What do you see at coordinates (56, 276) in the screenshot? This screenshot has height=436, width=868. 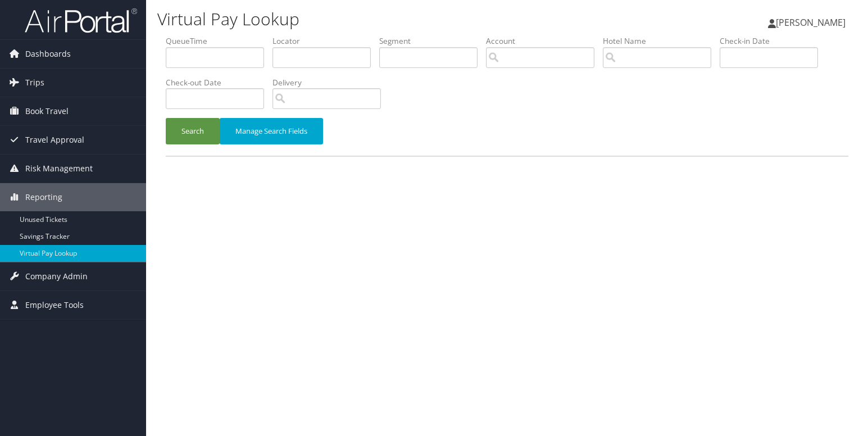 I see `span: Company Admin` at bounding box center [56, 276].